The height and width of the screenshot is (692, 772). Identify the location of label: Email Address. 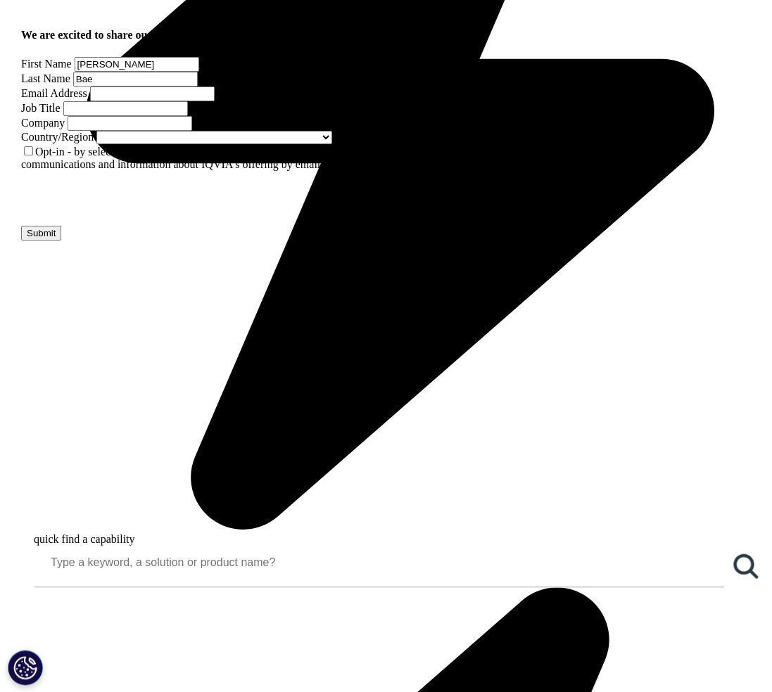
(54, 93).